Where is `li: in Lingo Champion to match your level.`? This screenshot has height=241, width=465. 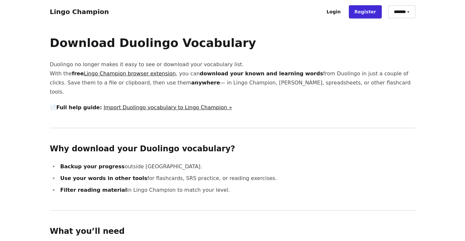 li: in Lingo Champion to match your level. is located at coordinates (237, 190).